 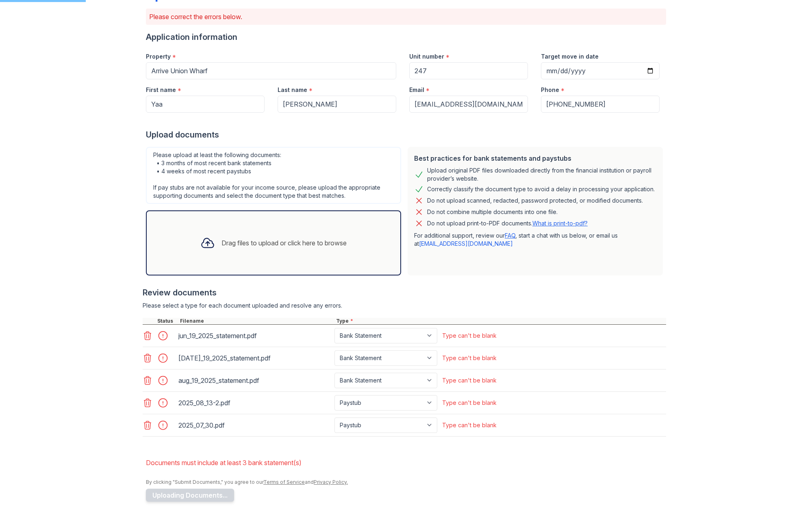 What do you see at coordinates (535, 201) in the screenshot?
I see `div: Do not upload scanned, redacted, password protected, or modified documents.` at bounding box center [535, 201].